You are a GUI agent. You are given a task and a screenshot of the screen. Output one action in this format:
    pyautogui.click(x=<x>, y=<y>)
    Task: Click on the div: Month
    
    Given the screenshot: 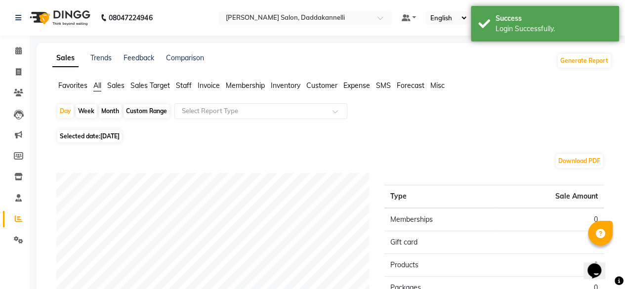 What is the action you would take?
    pyautogui.click(x=110, y=111)
    